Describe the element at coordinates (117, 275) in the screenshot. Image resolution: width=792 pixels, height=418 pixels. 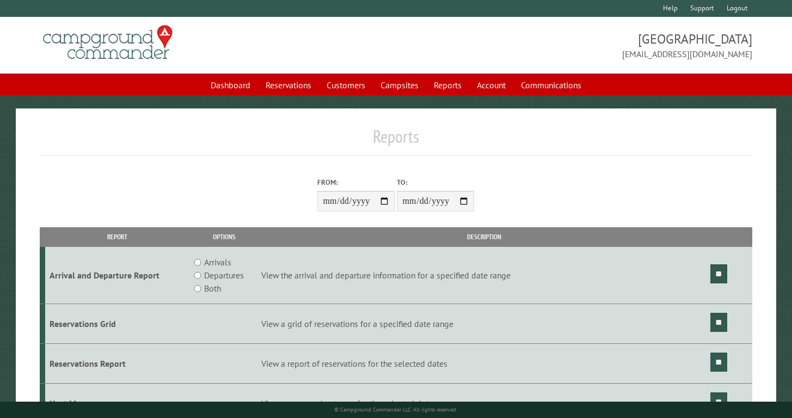
I see `td: Arrival and Departure Report` at that location.